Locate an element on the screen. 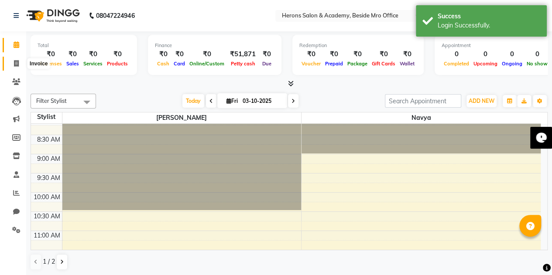 This screenshot has height=275, width=552. div: 10:00 AM is located at coordinates (47, 197).